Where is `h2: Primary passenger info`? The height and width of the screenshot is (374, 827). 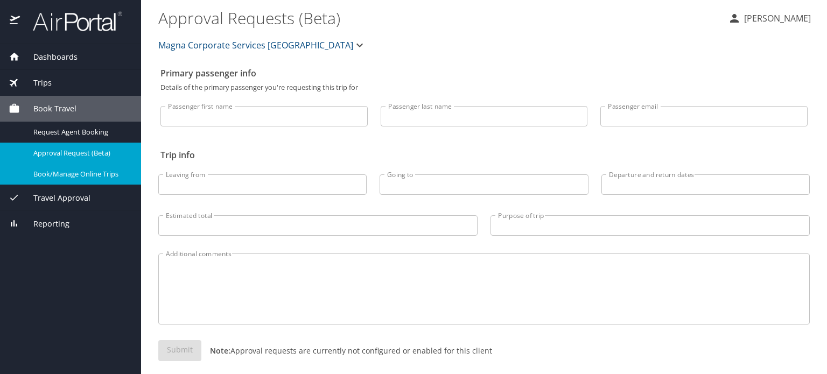
h2: Primary passenger info is located at coordinates (484, 73).